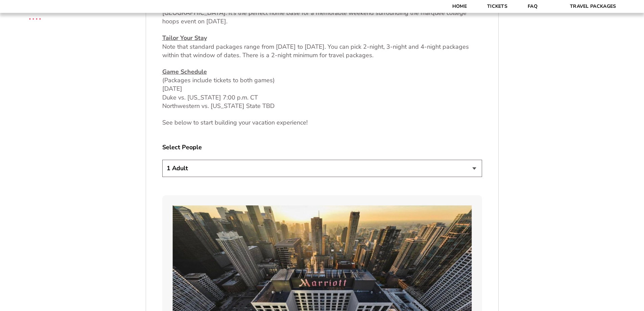 This screenshot has height=311, width=644. Describe the element at coordinates (185, 38) in the screenshot. I see `u: Tailor Your Stay` at that location.